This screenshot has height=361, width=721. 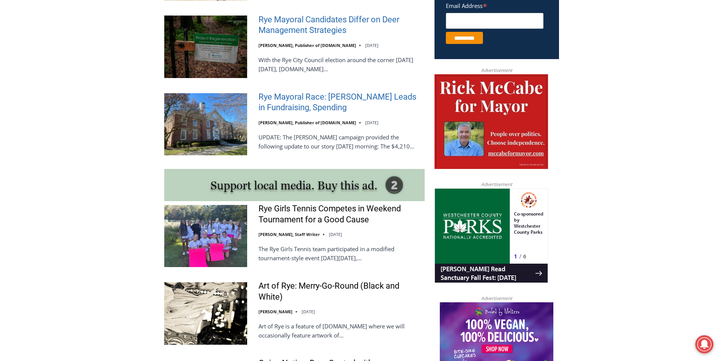 I want to click on a: Rye Mayoral Candidates Differ on Deer Management Strategies, so click(x=341, y=25).